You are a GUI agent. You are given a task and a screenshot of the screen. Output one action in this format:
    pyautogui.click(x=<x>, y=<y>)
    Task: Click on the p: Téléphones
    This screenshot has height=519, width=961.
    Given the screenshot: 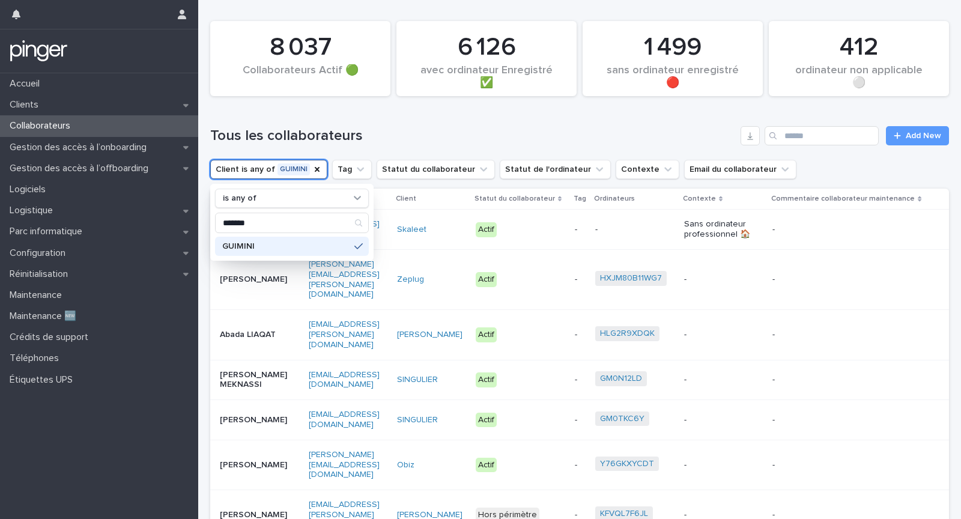 What is the action you would take?
    pyautogui.click(x=37, y=358)
    